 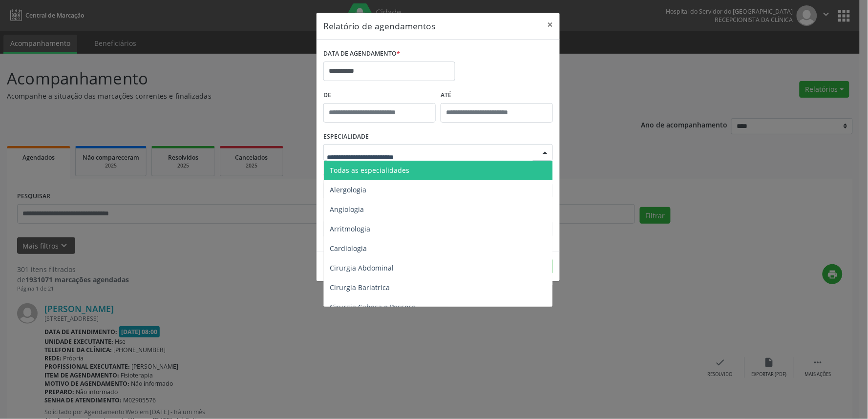 I want to click on label: ESPECIALIDADE, so click(x=346, y=137).